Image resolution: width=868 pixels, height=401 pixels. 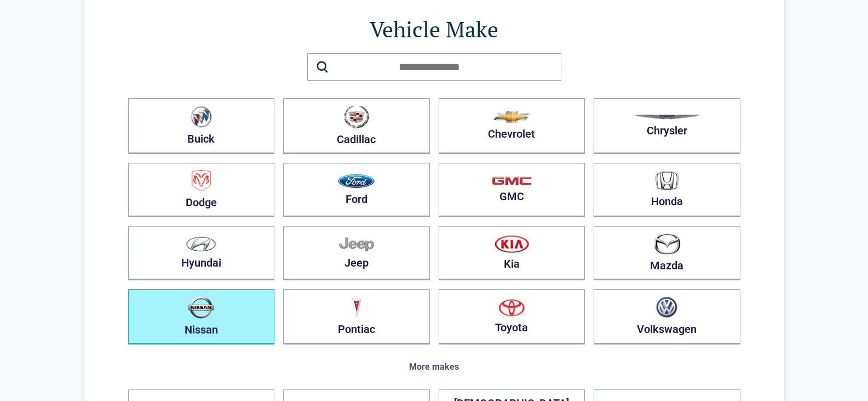 I want to click on button: GMC, so click(x=512, y=190).